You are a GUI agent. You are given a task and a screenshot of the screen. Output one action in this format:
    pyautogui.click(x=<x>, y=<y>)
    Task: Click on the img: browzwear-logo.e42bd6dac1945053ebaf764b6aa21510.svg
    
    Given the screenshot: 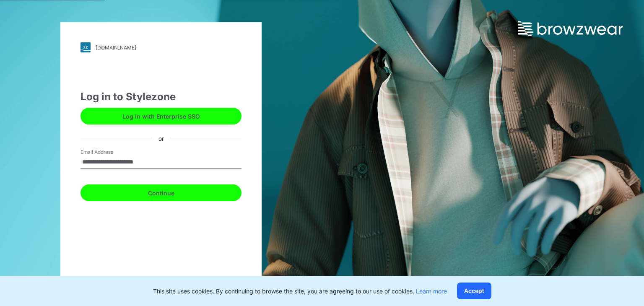 What is the action you would take?
    pyautogui.click(x=571, y=28)
    